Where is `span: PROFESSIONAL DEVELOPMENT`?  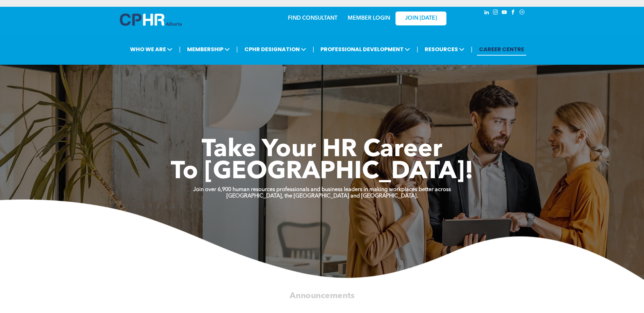
span: PROFESSIONAL DEVELOPMENT is located at coordinates (365, 49).